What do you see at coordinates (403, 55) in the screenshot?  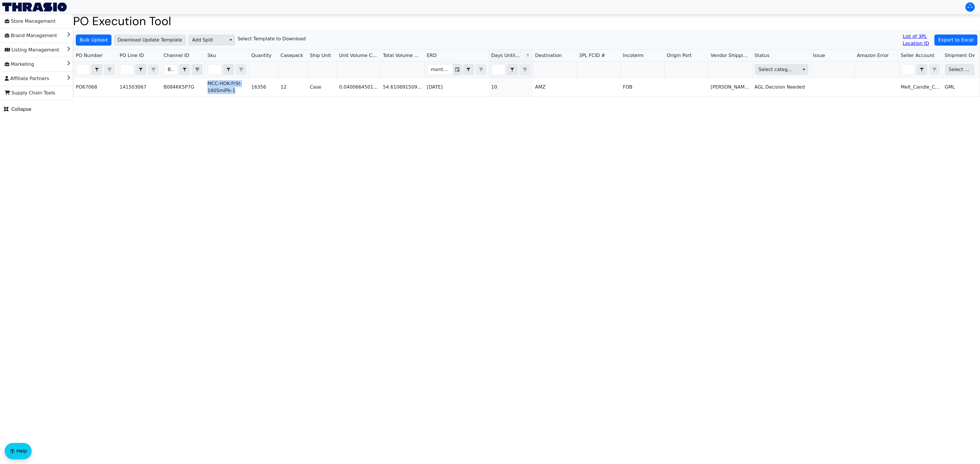 I see `span: Total Volume CBM` at bounding box center [403, 55].